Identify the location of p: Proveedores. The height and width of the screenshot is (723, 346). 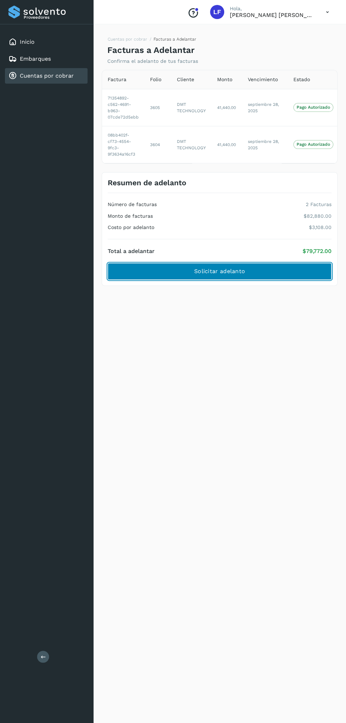
(54, 17).